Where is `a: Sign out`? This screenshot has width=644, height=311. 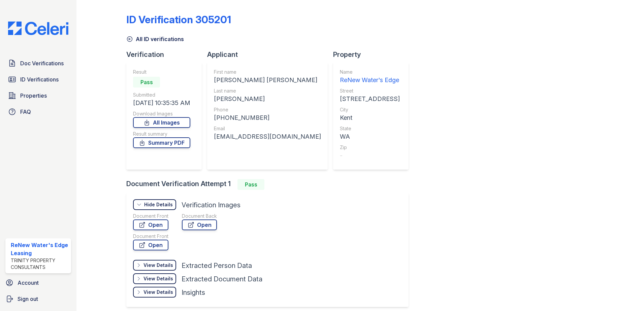
a: Sign out is located at coordinates (38, 298).